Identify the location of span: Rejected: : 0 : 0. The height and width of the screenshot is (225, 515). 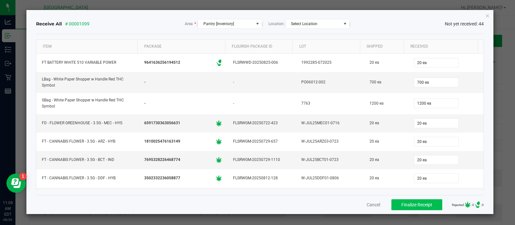
(467, 205).